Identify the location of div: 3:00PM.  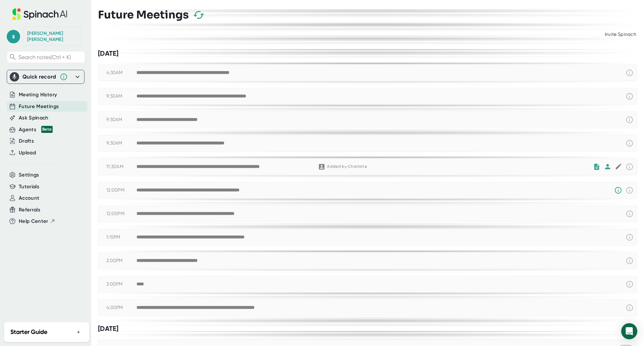
(122, 284).